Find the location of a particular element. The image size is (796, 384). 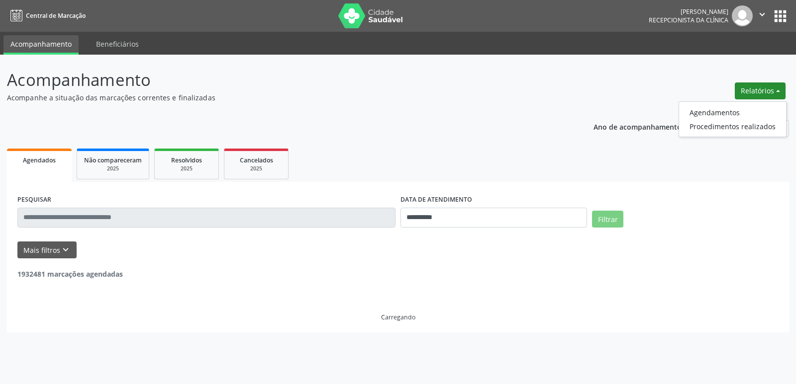

span: Resolvidos is located at coordinates (186, 160).